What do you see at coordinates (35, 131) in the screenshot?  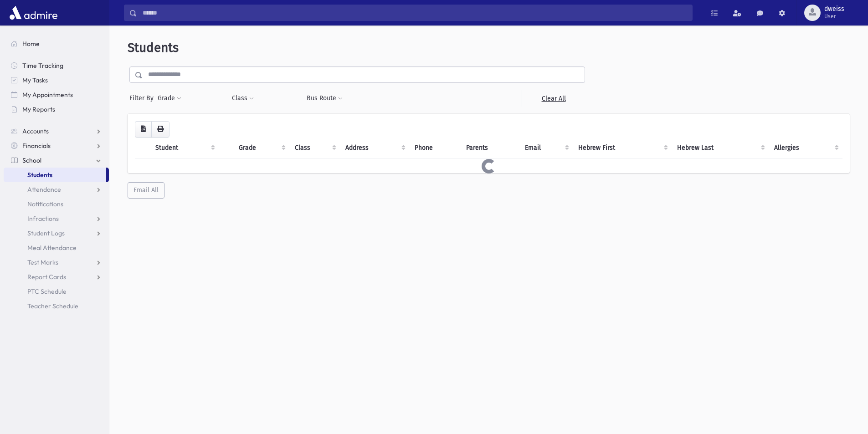 I see `span: Accounts` at bounding box center [35, 131].